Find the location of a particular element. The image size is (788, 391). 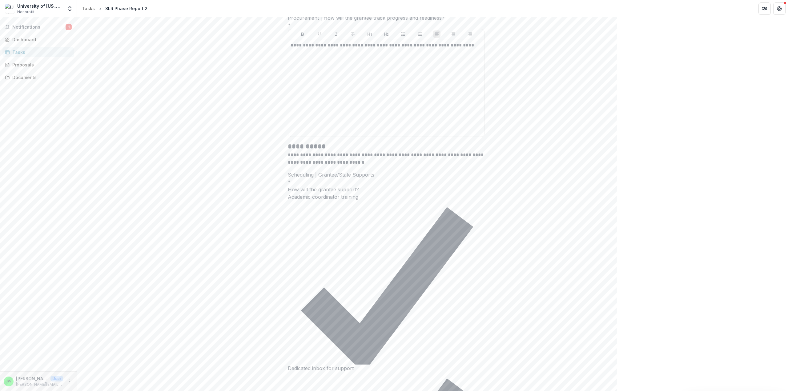

button: Heading 1 is located at coordinates (369, 34).